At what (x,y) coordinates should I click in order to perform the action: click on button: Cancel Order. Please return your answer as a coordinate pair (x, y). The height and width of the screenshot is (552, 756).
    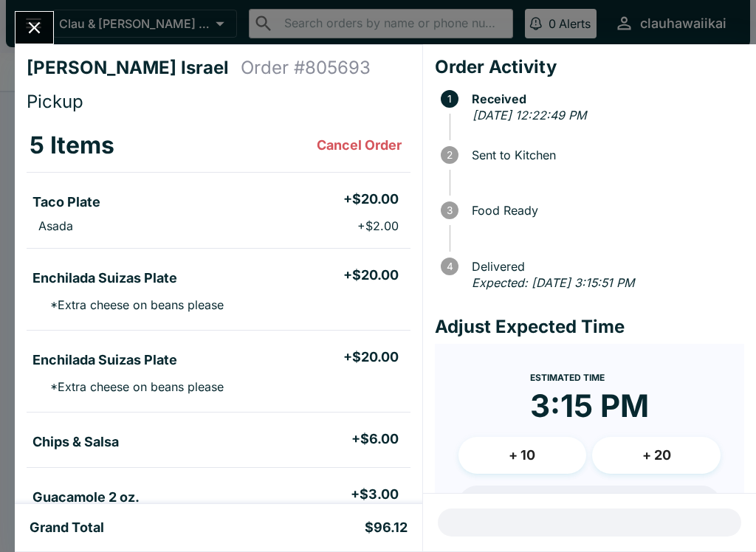
    Looking at the image, I should click on (359, 145).